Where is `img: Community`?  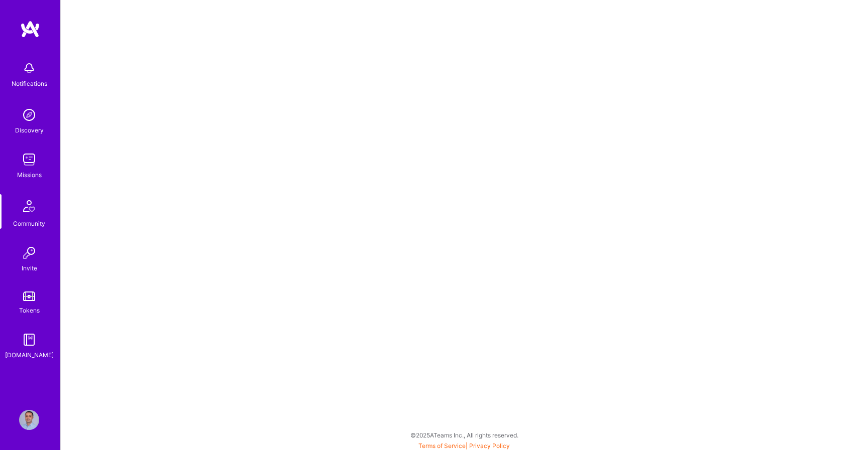
img: Community is located at coordinates (29, 206).